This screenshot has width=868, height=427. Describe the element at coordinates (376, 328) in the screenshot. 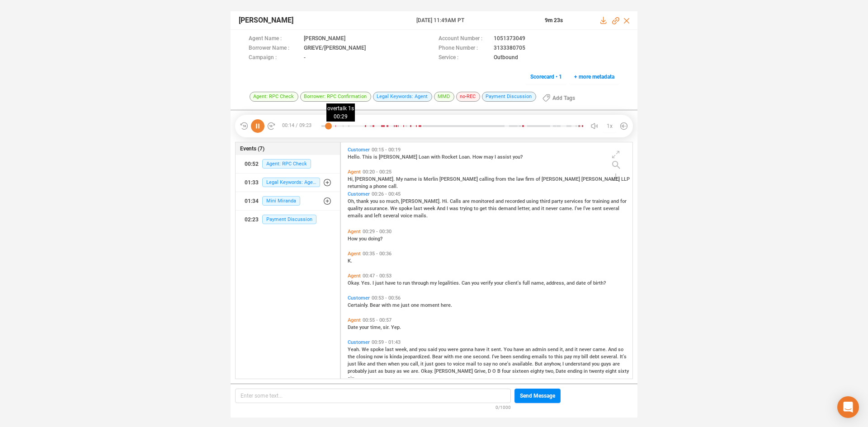

I see `span: time,` at that location.